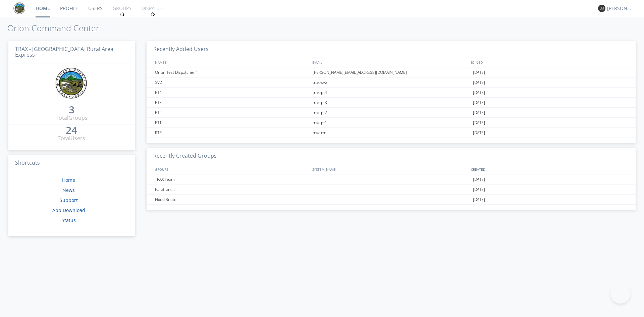 This screenshot has height=317, width=644. What do you see at coordinates (231, 169) in the screenshot?
I see `div: GROUPS` at bounding box center [231, 169].